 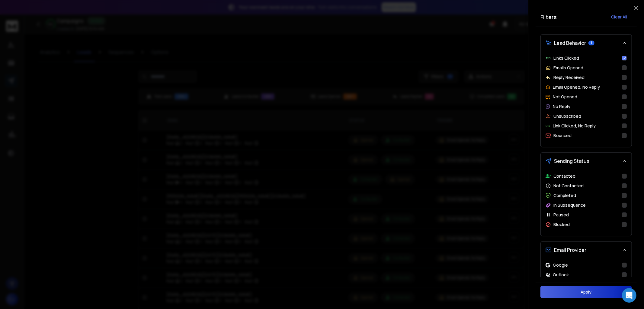 I want to click on span: Email Provider, so click(x=570, y=250).